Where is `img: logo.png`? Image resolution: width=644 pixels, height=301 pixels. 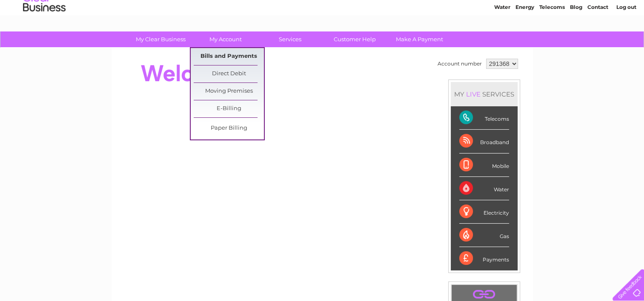
img: logo.png is located at coordinates (44, 35).